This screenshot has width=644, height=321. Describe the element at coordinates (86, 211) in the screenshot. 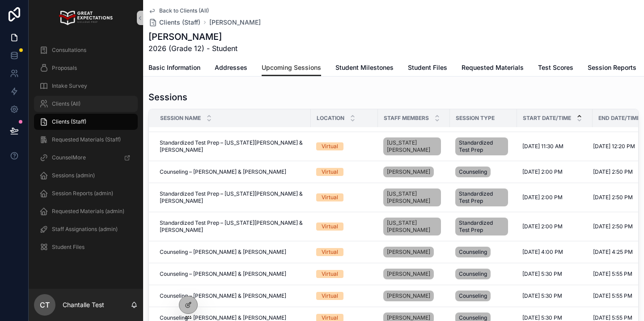

I see `a: Requested Materials (admin)` at that location.